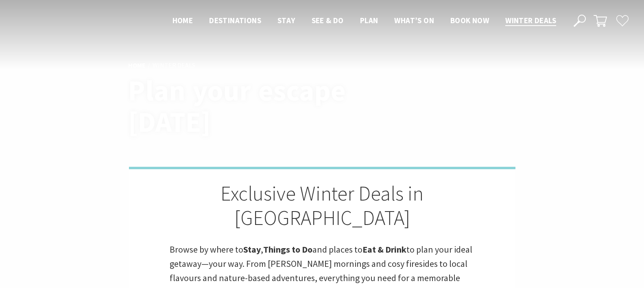 The height and width of the screenshot is (288, 644). I want to click on strong: Eat & Drink, so click(385, 250).